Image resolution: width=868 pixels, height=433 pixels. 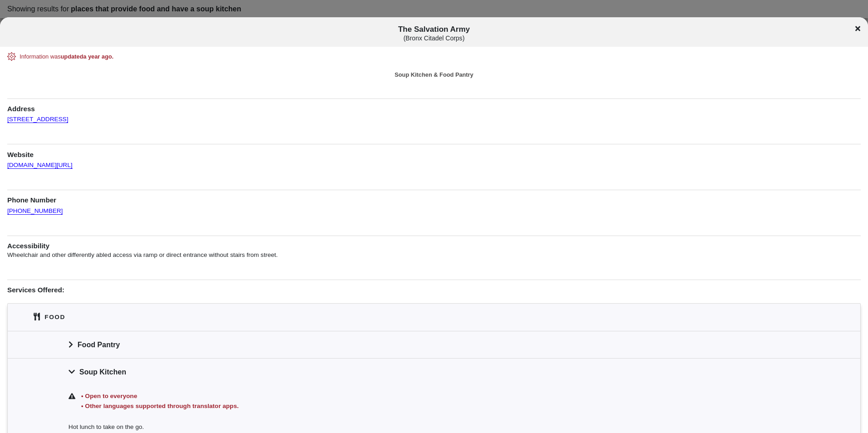 What do you see at coordinates (434, 243) in the screenshot?
I see `h1: Accessibility` at bounding box center [434, 243].